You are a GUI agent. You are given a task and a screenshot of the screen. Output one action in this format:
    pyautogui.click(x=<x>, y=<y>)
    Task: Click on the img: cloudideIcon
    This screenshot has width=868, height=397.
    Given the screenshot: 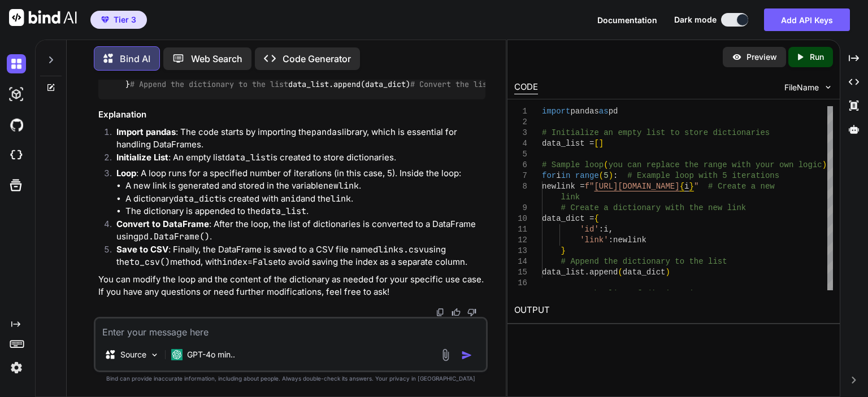 What is the action you would take?
    pyautogui.click(x=16, y=155)
    